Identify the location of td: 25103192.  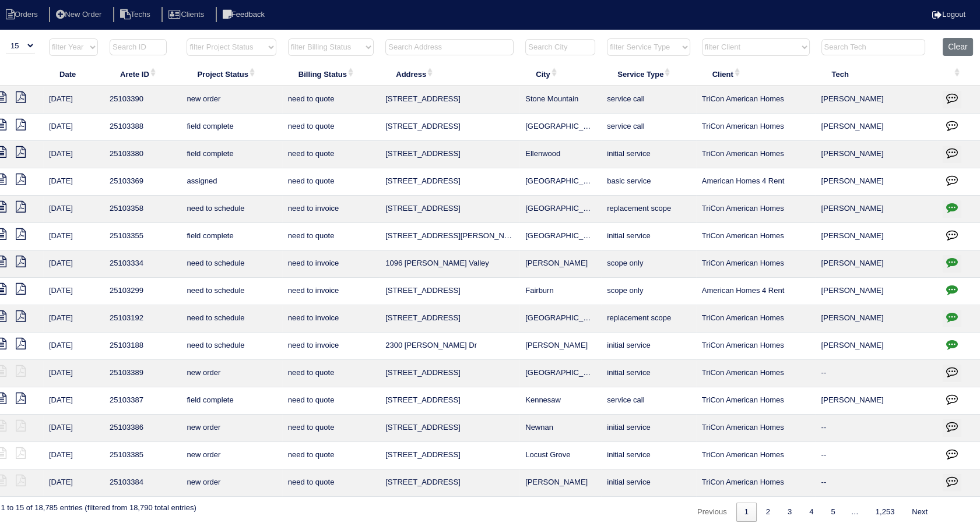
(142, 318).